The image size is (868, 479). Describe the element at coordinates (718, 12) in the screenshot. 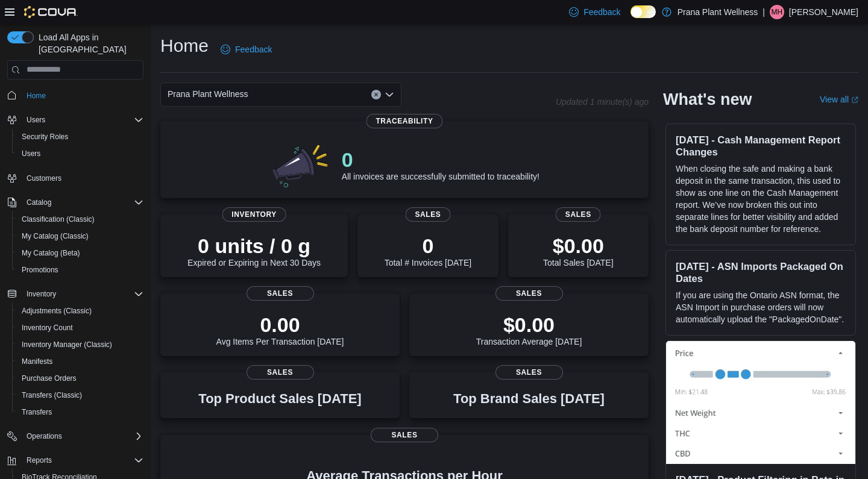

I see `p: Prana Plant Wellness` at that location.